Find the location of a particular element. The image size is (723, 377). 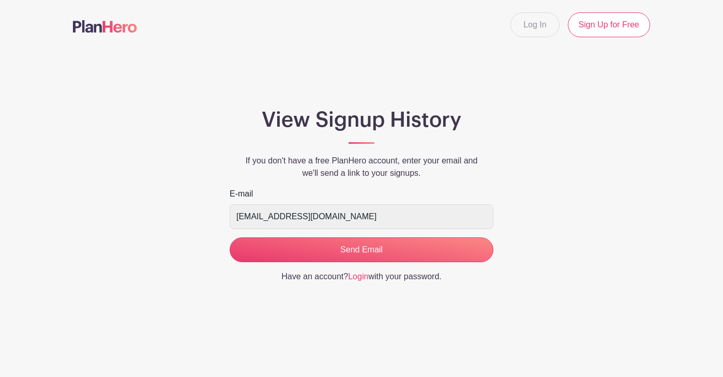

input: e.g. julie@eventco.com is located at coordinates (362, 217).